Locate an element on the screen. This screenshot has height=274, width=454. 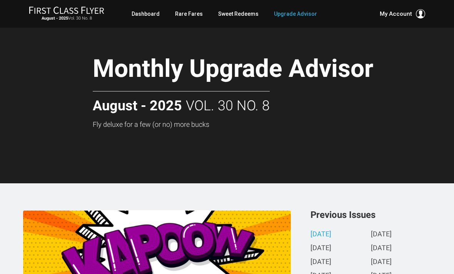
a: Dashboard is located at coordinates (145, 14).